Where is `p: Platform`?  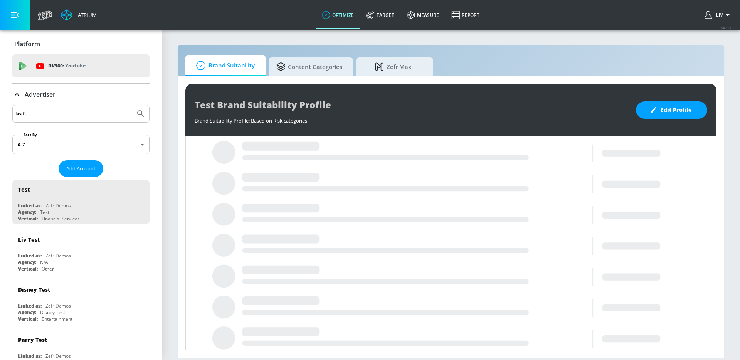
p: Platform is located at coordinates (27, 44).